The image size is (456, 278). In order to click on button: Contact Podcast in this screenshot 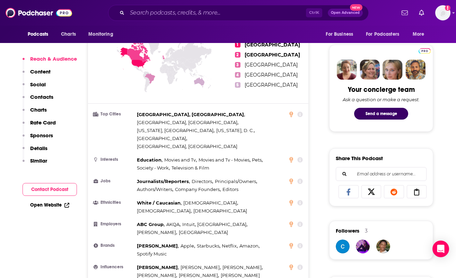, I will do `click(50, 189)`.